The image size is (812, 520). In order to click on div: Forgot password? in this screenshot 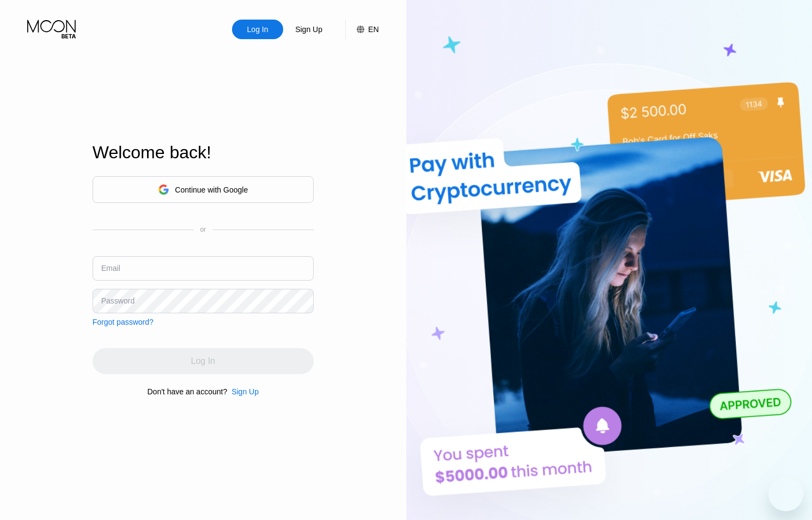, I will do `click(123, 322)`.